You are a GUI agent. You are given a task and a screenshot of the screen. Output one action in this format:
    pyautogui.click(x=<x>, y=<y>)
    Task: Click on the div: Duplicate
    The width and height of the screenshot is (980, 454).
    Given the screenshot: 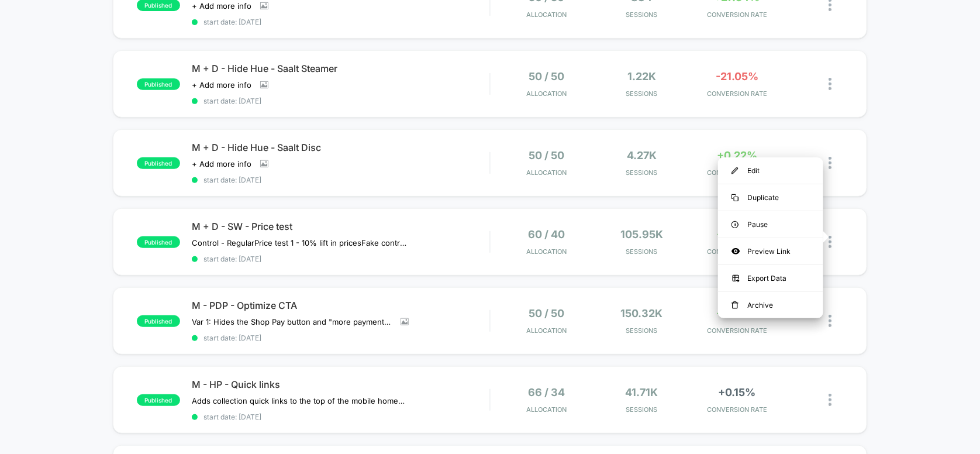 What is the action you would take?
    pyautogui.click(x=771, y=197)
    